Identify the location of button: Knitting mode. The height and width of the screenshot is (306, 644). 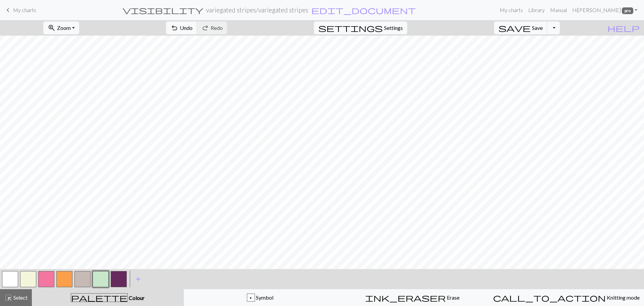
(566, 298).